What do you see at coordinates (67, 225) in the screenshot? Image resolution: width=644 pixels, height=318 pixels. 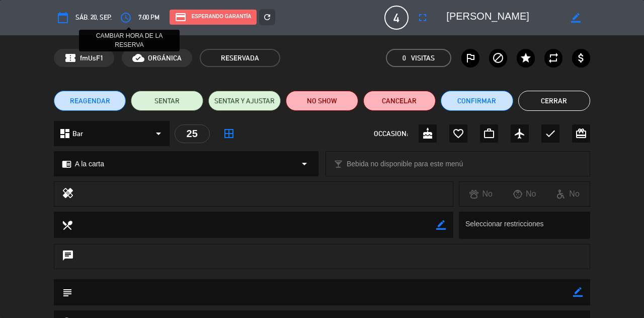 I see `i: local_dining` at bounding box center [67, 225].